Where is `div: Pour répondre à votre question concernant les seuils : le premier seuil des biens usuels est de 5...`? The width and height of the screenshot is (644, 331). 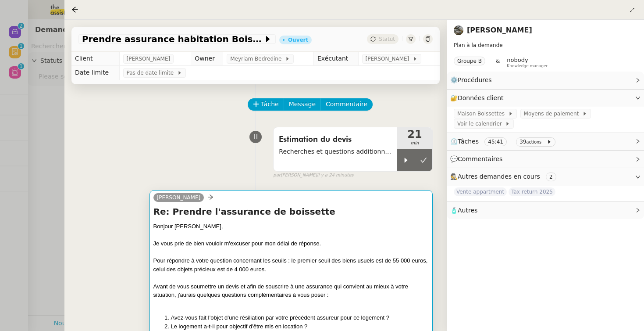 div: Pour répondre à votre question concernant les seuils : le premier seuil des biens usuels est de 5... is located at coordinates (291, 264).